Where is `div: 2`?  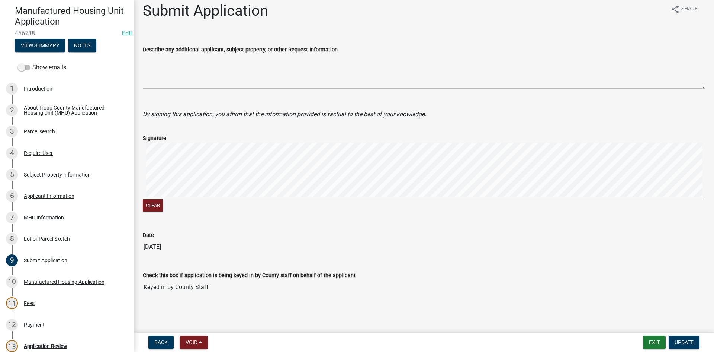 div: 2 is located at coordinates (12, 110).